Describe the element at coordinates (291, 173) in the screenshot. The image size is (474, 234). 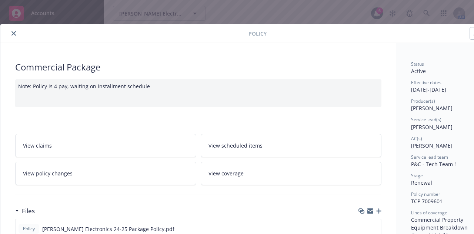
I see `a: View coverage` at that location.